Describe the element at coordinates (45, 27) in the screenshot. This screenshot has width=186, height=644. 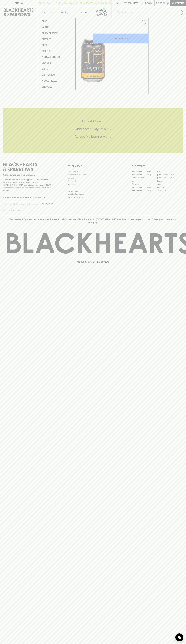
I see `p: White` at that location.